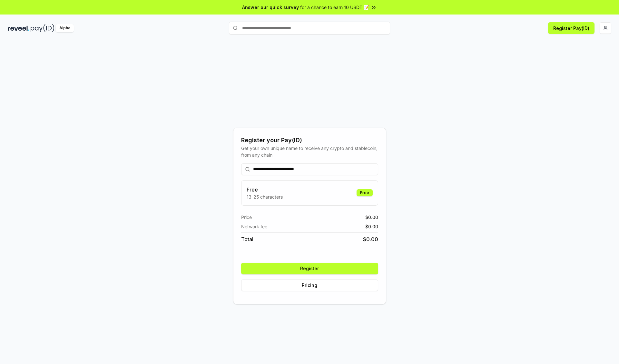  I want to click on span: for a chance to earn 10 USDT 📝, so click(335, 7).